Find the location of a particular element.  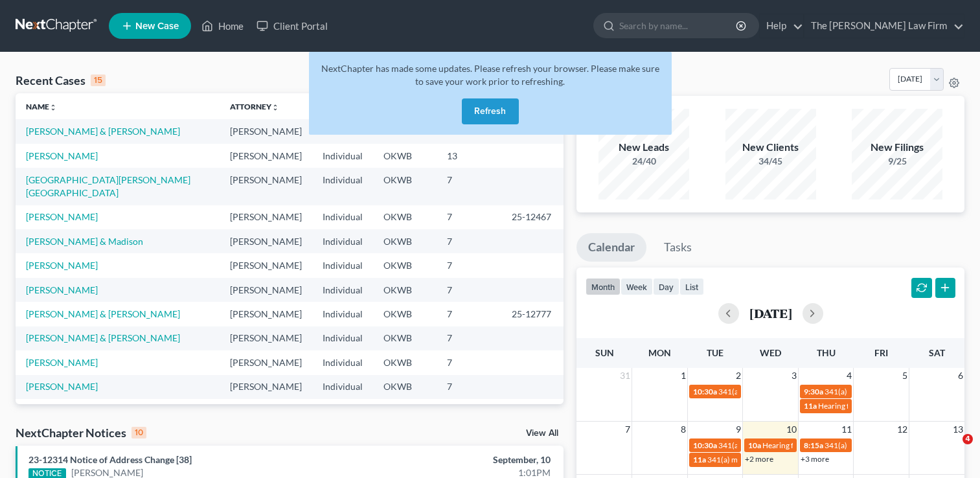

span: 4 is located at coordinates (968, 439).